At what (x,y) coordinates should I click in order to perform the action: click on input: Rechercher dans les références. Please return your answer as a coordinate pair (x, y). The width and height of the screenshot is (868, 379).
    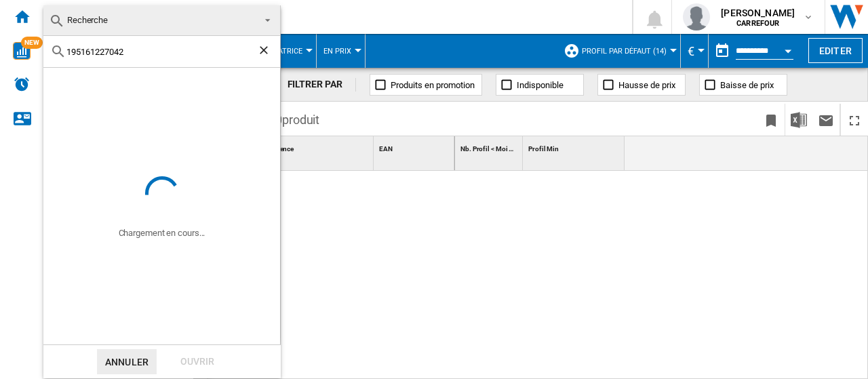
    Looking at the image, I should click on (161, 51).